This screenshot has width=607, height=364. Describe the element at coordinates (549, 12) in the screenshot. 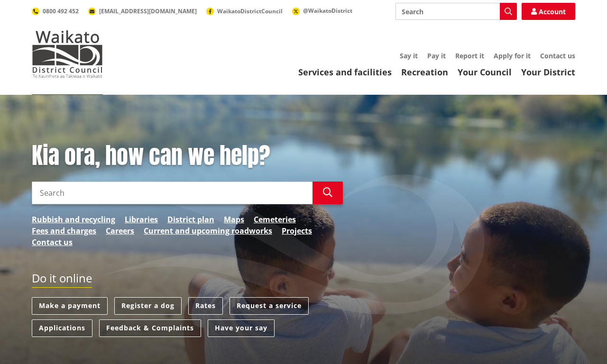

I see `a: Account` at that location.